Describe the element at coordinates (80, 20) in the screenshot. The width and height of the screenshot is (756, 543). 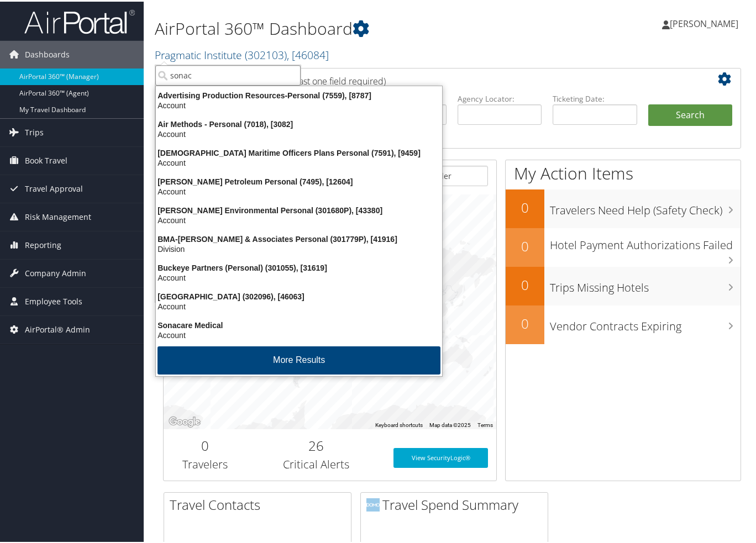
I see `img: airportal-logo.png` at that location.